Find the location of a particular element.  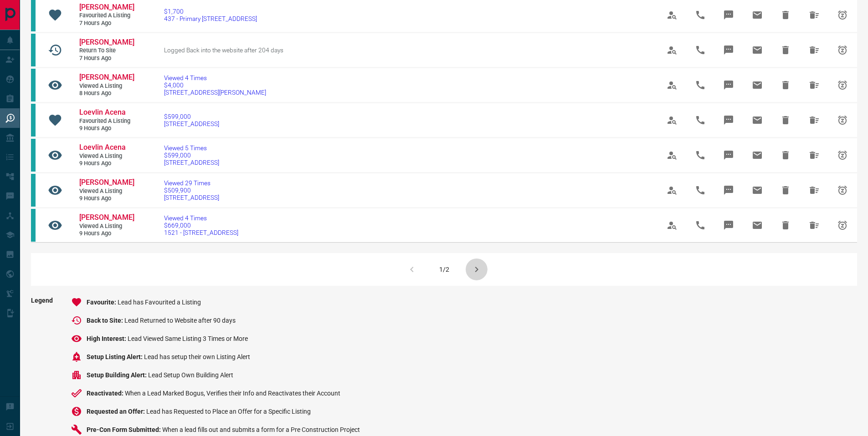

span: Loevlin Acena is located at coordinates (102, 112).